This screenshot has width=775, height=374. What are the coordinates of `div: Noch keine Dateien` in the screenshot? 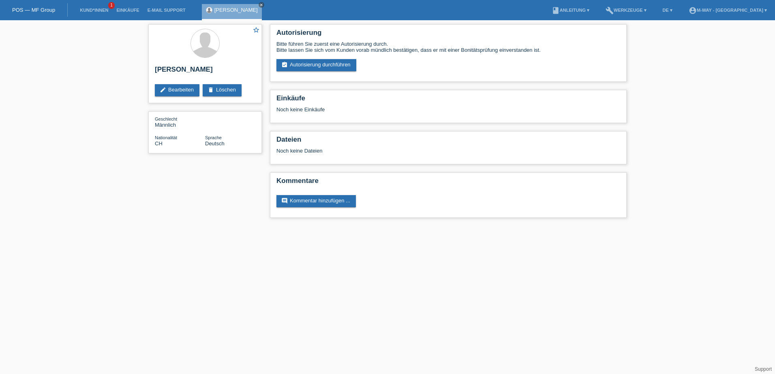 It's located at (400, 151).